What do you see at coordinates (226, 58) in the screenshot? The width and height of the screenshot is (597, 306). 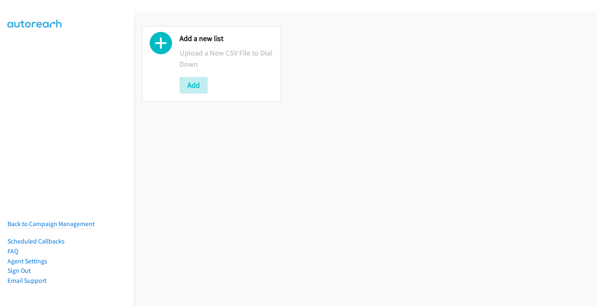 I see `p: Upload a New CSV File to Dial Down` at bounding box center [226, 58].